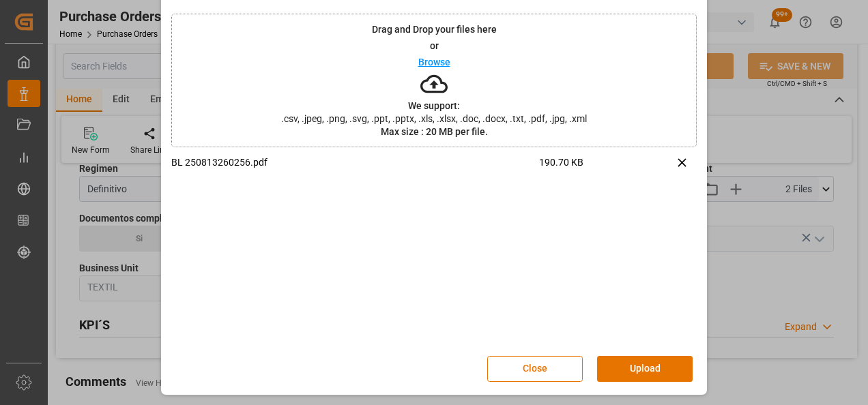 The image size is (868, 405). What do you see at coordinates (434, 46) in the screenshot?
I see `p: or` at bounding box center [434, 46].